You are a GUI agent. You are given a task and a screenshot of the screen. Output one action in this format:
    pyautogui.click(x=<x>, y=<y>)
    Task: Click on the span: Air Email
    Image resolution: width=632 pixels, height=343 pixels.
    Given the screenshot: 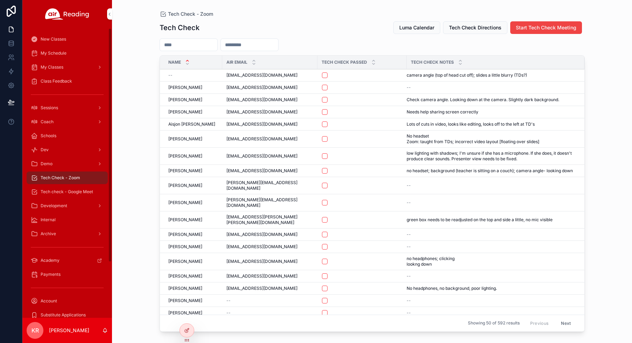 What is the action you would take?
    pyautogui.click(x=237, y=62)
    